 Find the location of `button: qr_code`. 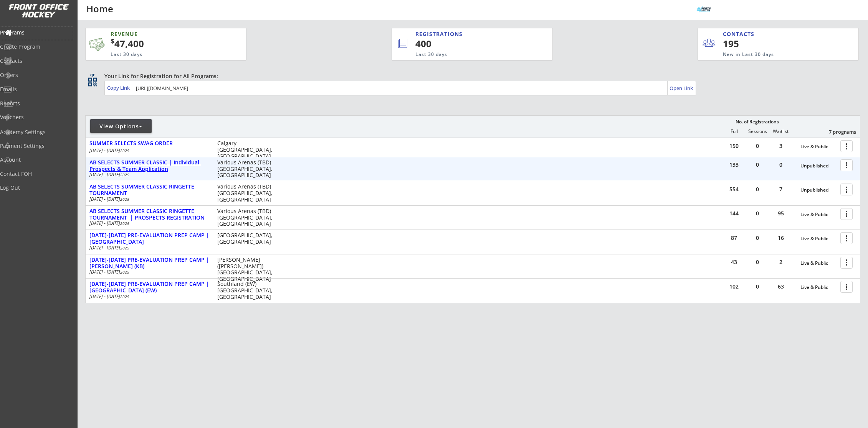

button: qr_code is located at coordinates (93, 82).